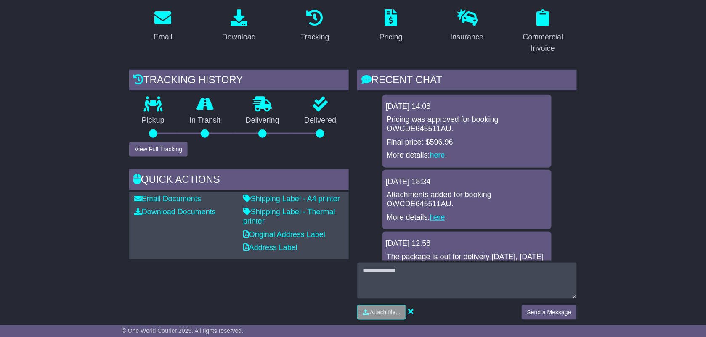  What do you see at coordinates (467, 199) in the screenshot?
I see `p: Attachments added for booking OWCDE645511AU.` at bounding box center [467, 199].